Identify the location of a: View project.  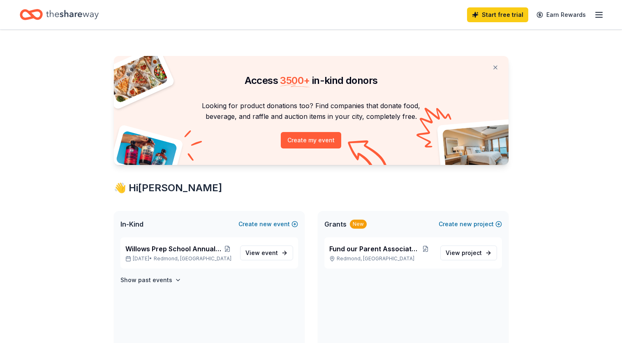
(469, 253).